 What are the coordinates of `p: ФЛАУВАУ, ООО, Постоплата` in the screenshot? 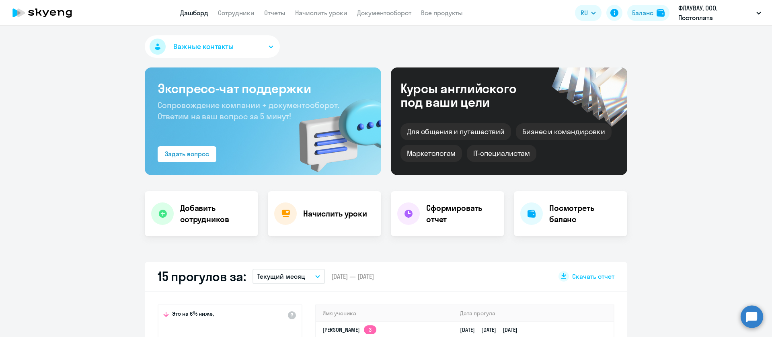 It's located at (716, 13).